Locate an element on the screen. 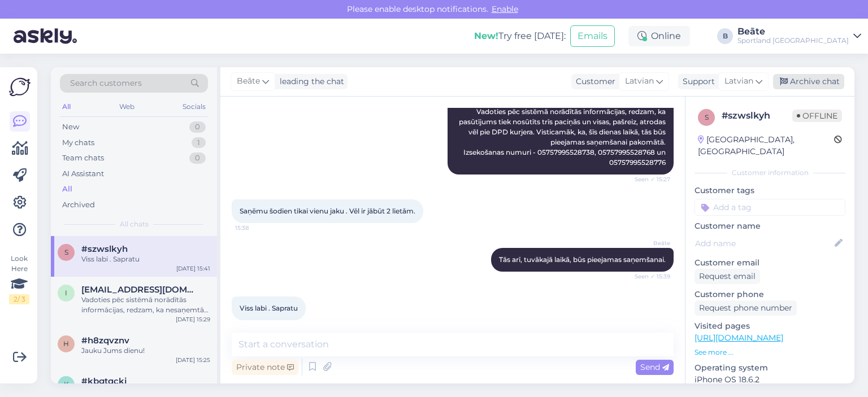 This screenshot has height=397, width=868. div: Customer is located at coordinates (593, 81).